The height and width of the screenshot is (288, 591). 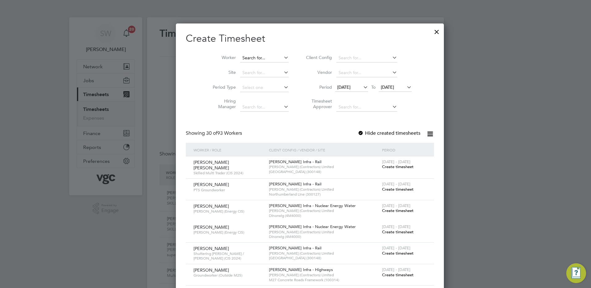 I want to click on label: Worker, so click(x=222, y=57).